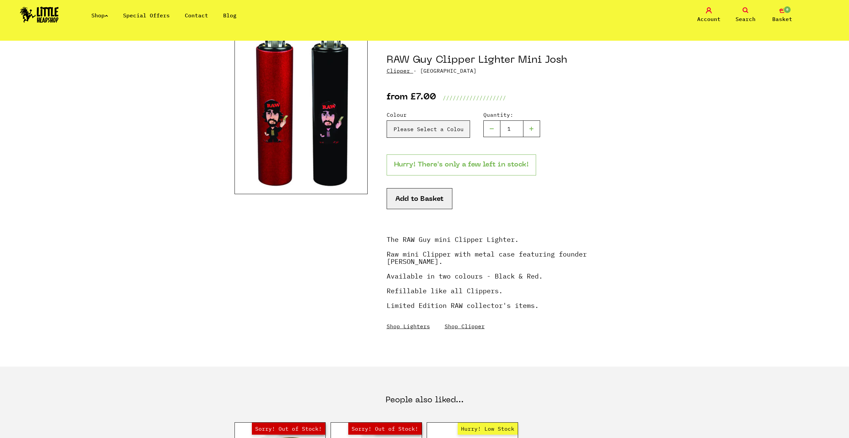 This screenshot has width=849, height=438. Describe the element at coordinates (146, 15) in the screenshot. I see `a: Special Offers` at that location.